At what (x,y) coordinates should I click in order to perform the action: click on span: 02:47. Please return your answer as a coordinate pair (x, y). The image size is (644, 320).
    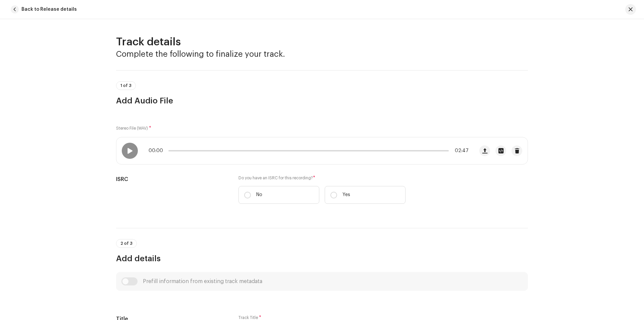
    Looking at the image, I should click on (460, 151).